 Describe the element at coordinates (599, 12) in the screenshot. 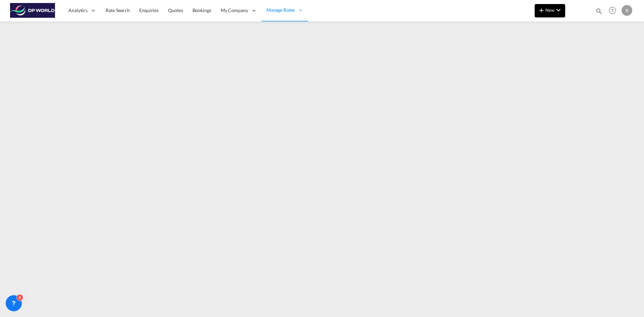

I see `div: icon-magnify` at that location.